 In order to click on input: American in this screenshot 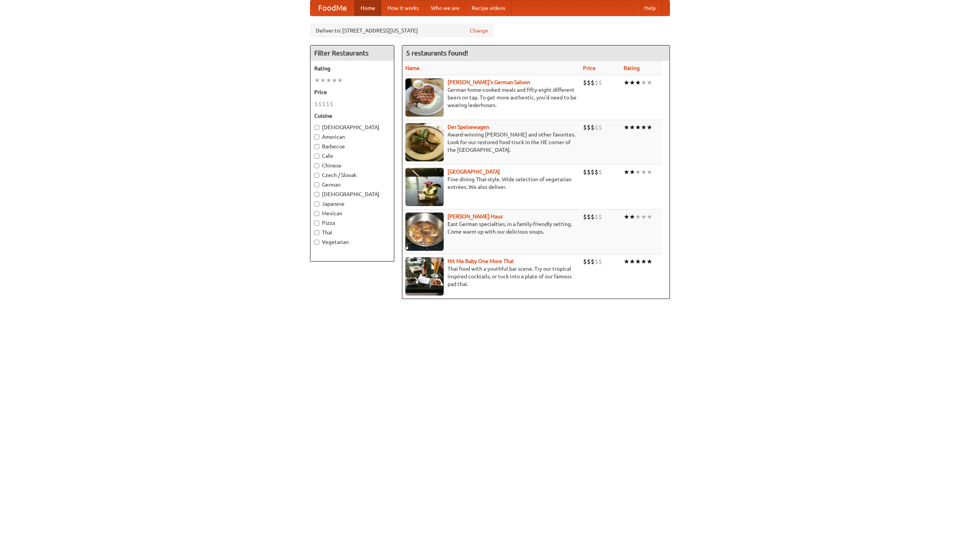, I will do `click(317, 137)`.